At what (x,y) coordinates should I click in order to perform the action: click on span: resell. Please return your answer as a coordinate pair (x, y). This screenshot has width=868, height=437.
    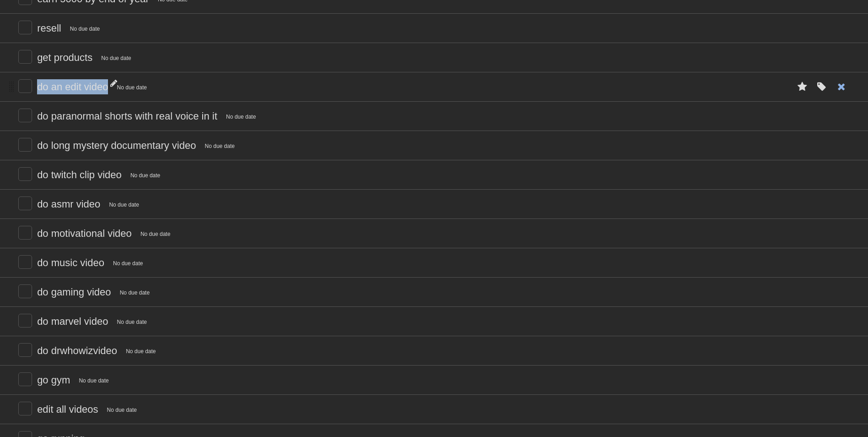
    Looking at the image, I should click on (50, 28).